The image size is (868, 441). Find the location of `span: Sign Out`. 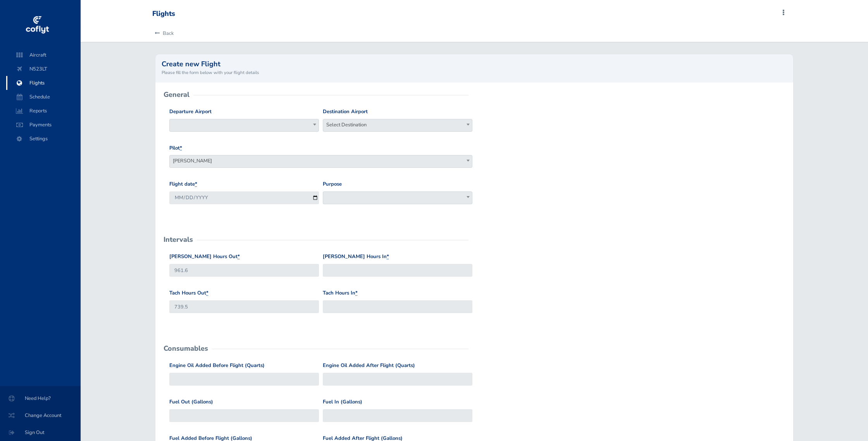

span: Sign Out is located at coordinates (40, 433).